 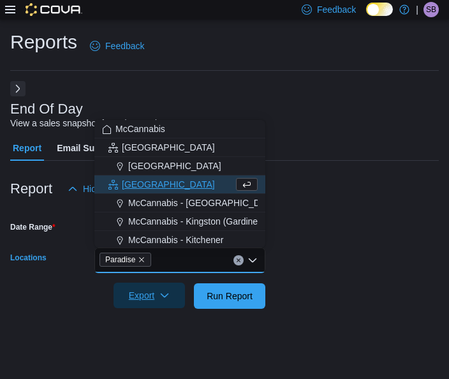 What do you see at coordinates (108, 189) in the screenshot?
I see `button: Hide Parameters` at bounding box center [108, 189].